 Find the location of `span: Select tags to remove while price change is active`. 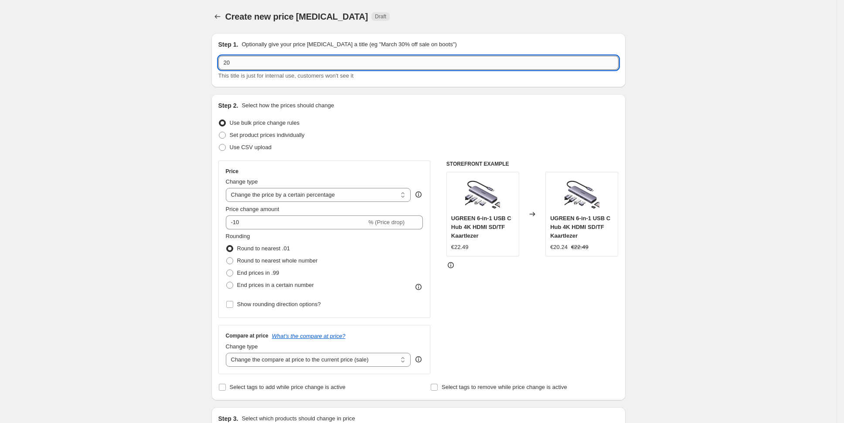

span: Select tags to remove while price change is active is located at coordinates (504, 387).